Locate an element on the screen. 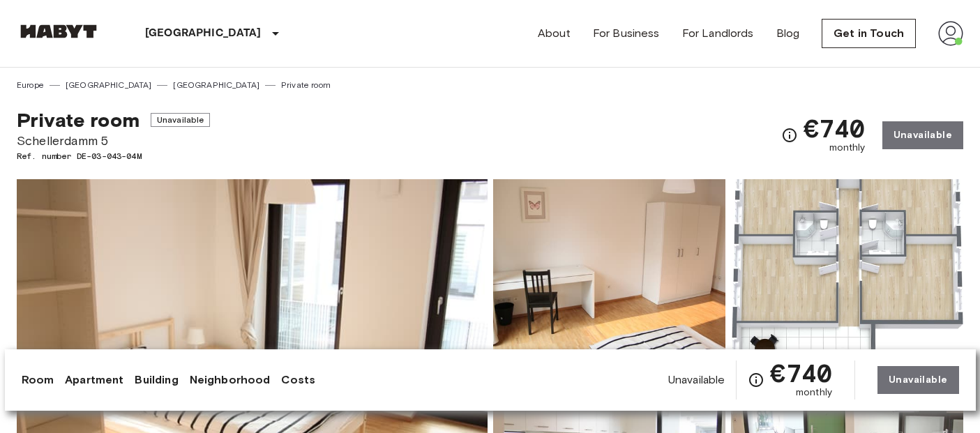 This screenshot has width=980, height=433. a: For Business is located at coordinates (627, 34).